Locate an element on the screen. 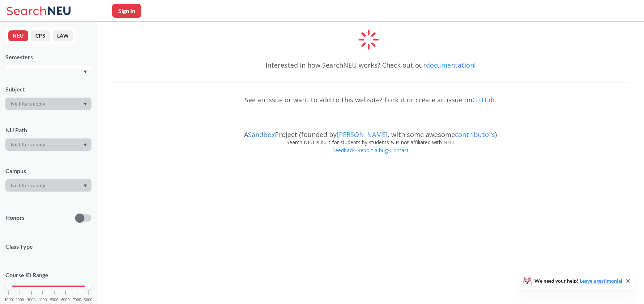  a: contributors is located at coordinates (475, 135).